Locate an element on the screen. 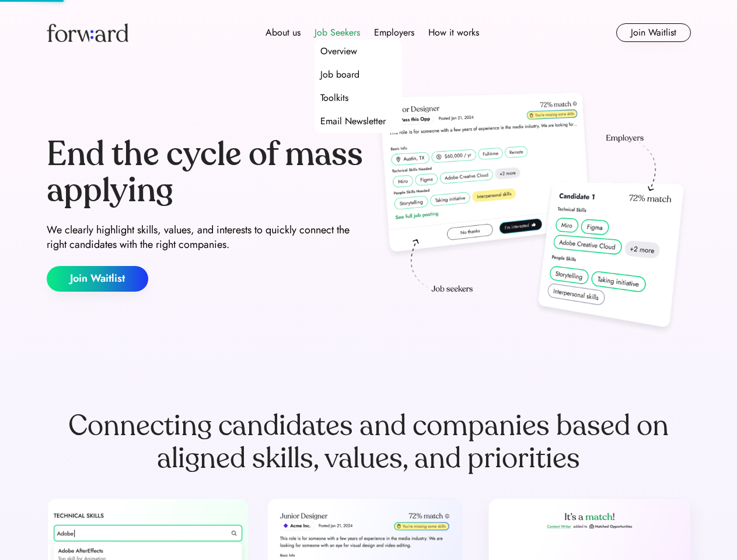  div: About us is located at coordinates (282, 33).